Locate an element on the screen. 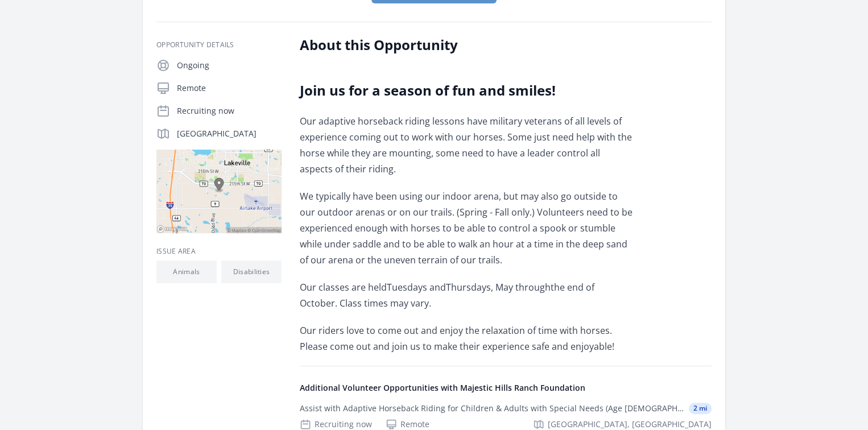  span: 2 mi is located at coordinates (700, 408).